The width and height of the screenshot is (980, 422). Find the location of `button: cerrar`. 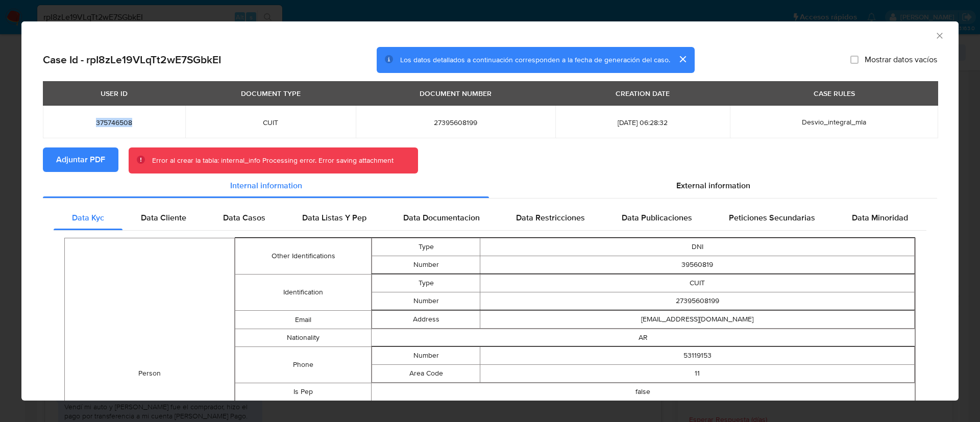

button: cerrar is located at coordinates (682, 59).